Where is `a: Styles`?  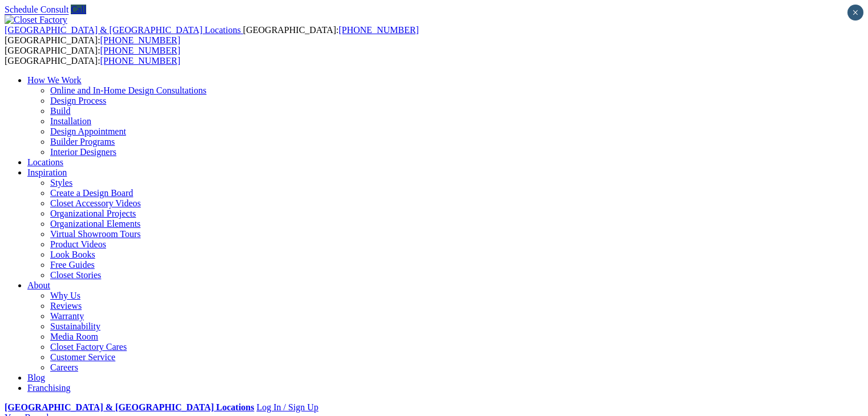
a: Styles is located at coordinates (61, 182).